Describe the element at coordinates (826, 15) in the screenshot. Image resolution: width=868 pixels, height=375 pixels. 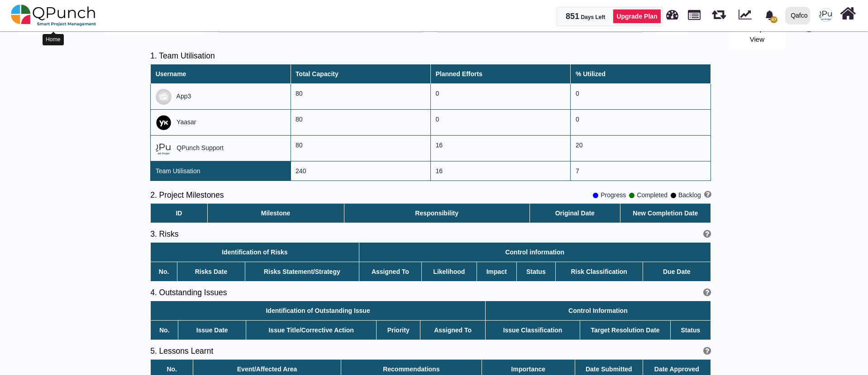
I see `a: avatar` at that location.